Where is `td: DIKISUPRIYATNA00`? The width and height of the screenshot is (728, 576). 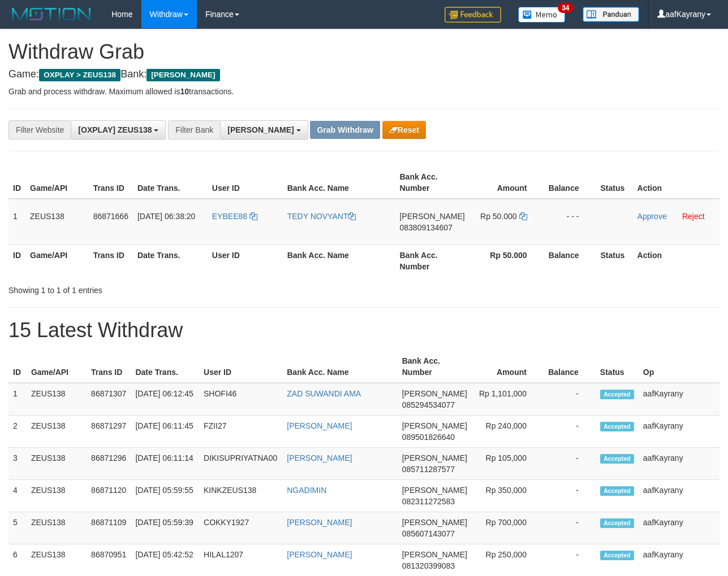
td: DIKISUPRIYATNA00 is located at coordinates (240, 464).